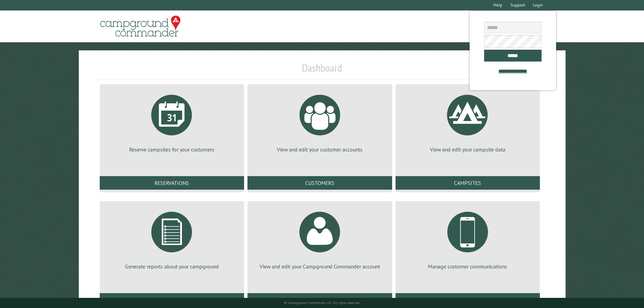 The height and width of the screenshot is (308, 644). I want to click on img: Campground Commander, so click(140, 26).